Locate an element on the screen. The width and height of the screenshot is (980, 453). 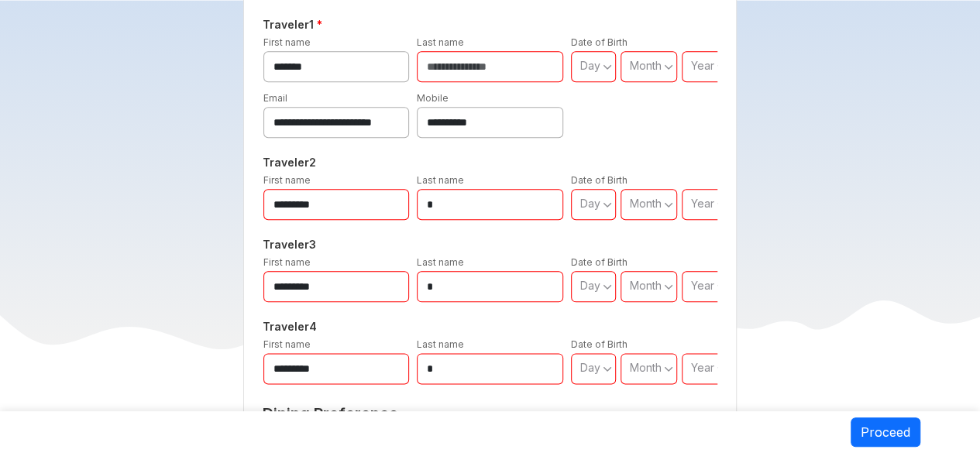
h5: Traveler 4 is located at coordinates (491, 327).